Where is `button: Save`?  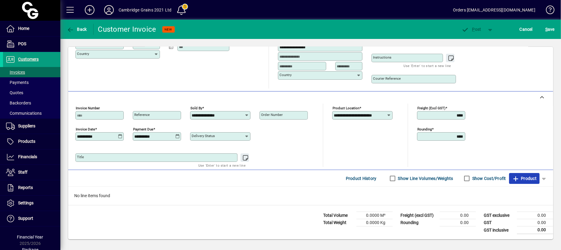 button: Save is located at coordinates (549, 29).